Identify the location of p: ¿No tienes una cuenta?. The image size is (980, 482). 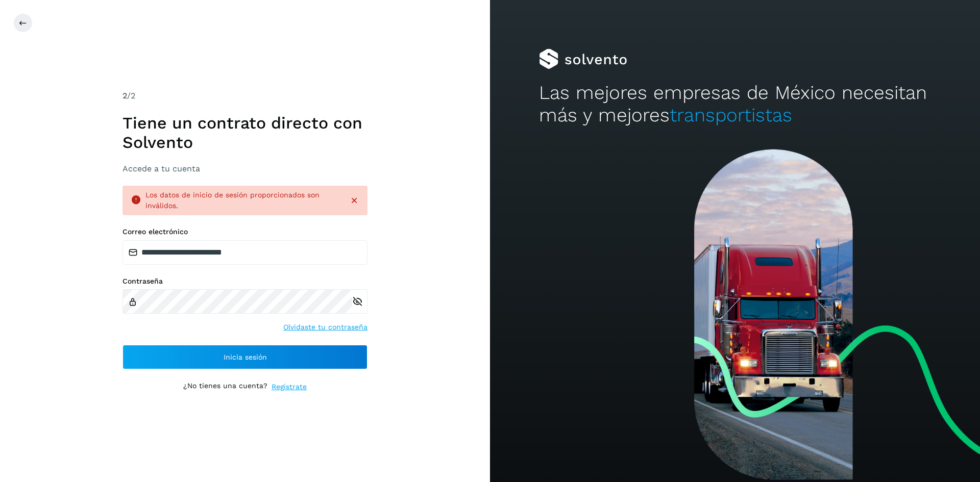
(225, 387).